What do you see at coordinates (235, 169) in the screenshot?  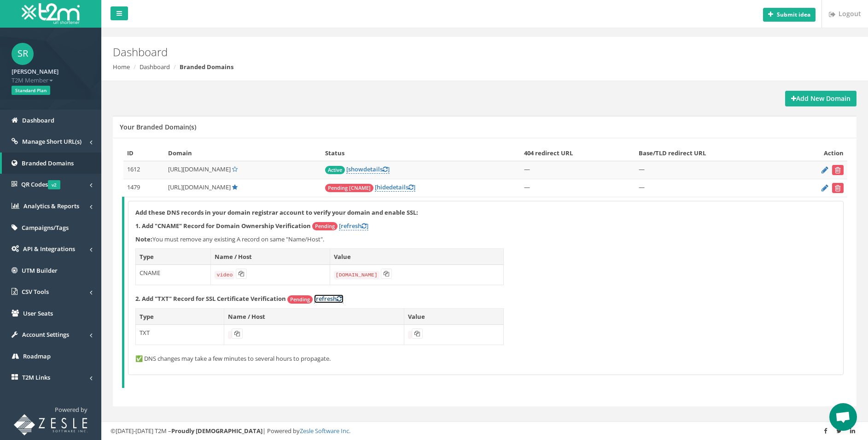 I see `a: Set Default` at bounding box center [235, 169].